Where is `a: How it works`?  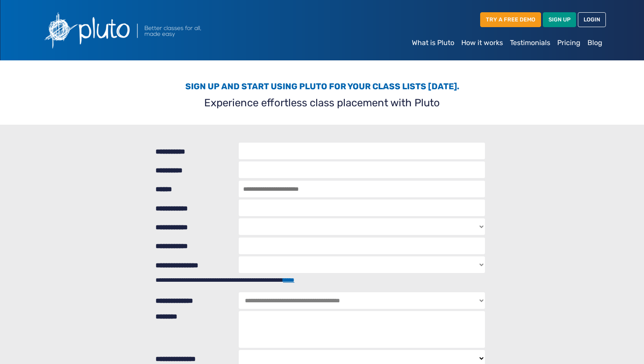 a: How it works is located at coordinates (482, 43).